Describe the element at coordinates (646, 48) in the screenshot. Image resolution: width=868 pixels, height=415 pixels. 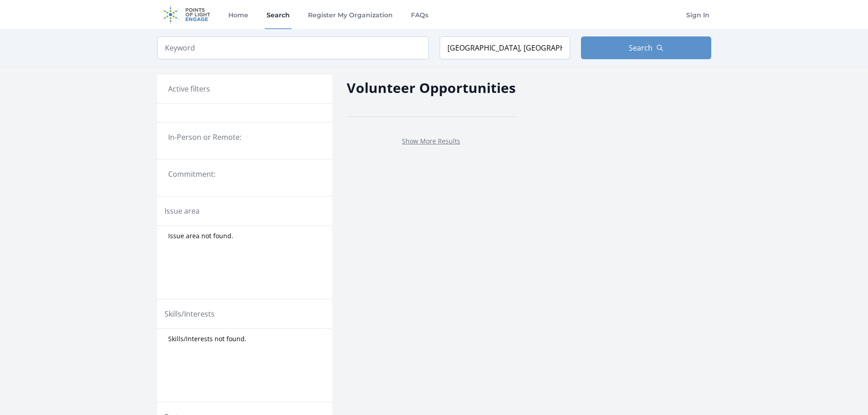
I see `button: Search` at that location.